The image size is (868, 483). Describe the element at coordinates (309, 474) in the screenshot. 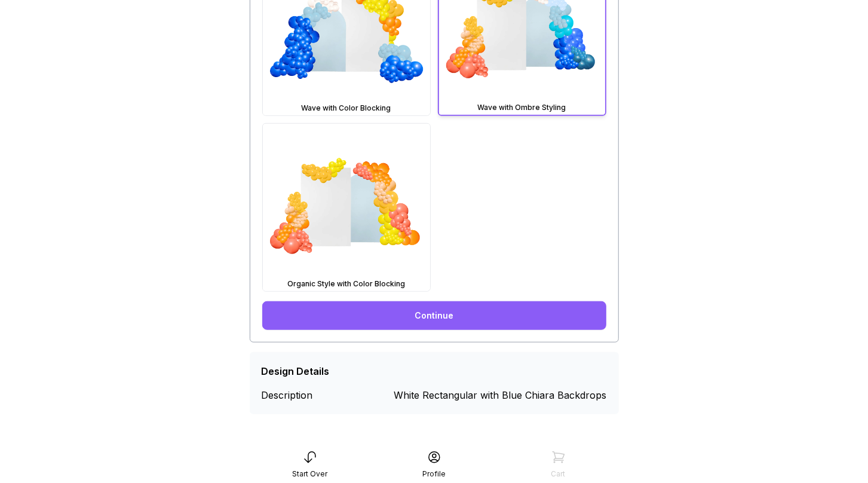

I see `div: Start Over` at that location.